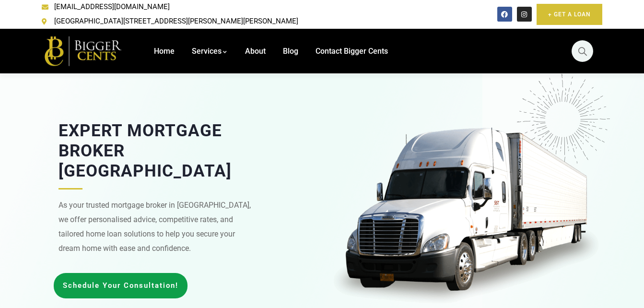  What do you see at coordinates (352, 52) in the screenshot?
I see `a: Contact Bigger Cents` at bounding box center [352, 52].